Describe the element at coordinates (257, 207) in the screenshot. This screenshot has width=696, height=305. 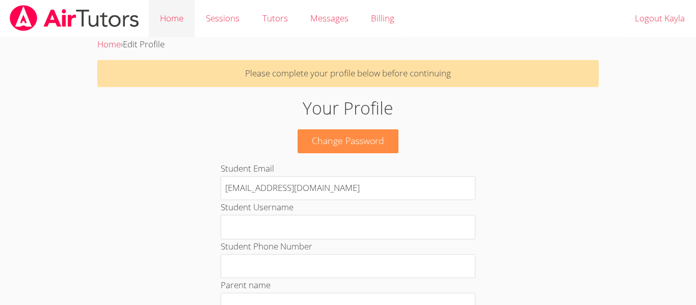
I see `label: Student Username` at that location.